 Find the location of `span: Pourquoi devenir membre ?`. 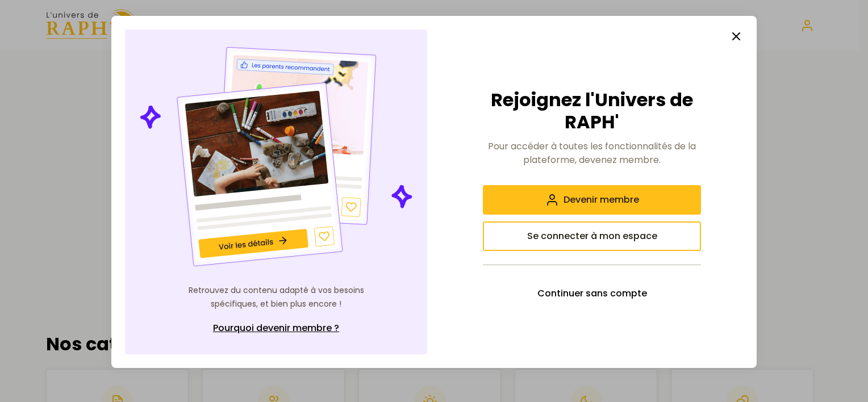

span: Pourquoi devenir membre ? is located at coordinates (276, 328).